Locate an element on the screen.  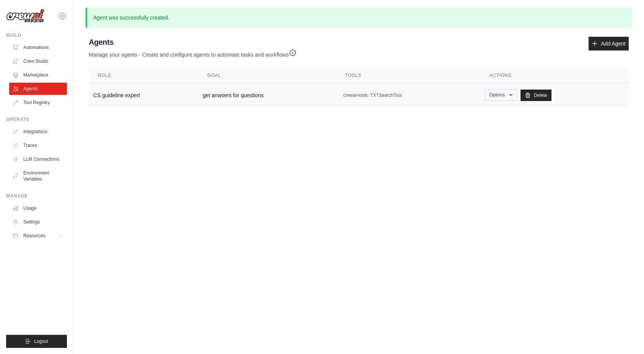
a: Add Agent is located at coordinates (608, 44).